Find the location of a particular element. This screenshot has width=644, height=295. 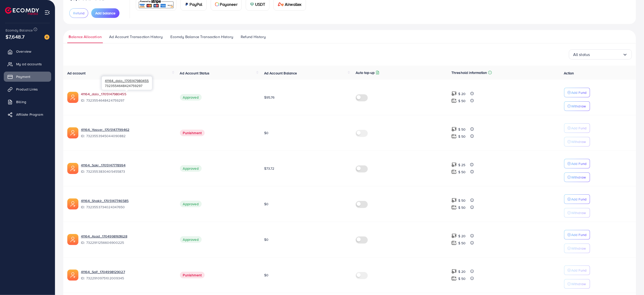

img: menu is located at coordinates (47, 12).